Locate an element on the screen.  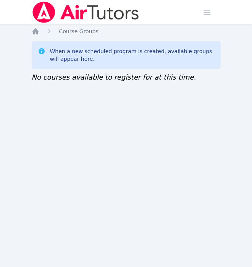
span: No courses available to register for at this time. is located at coordinates (114, 77).